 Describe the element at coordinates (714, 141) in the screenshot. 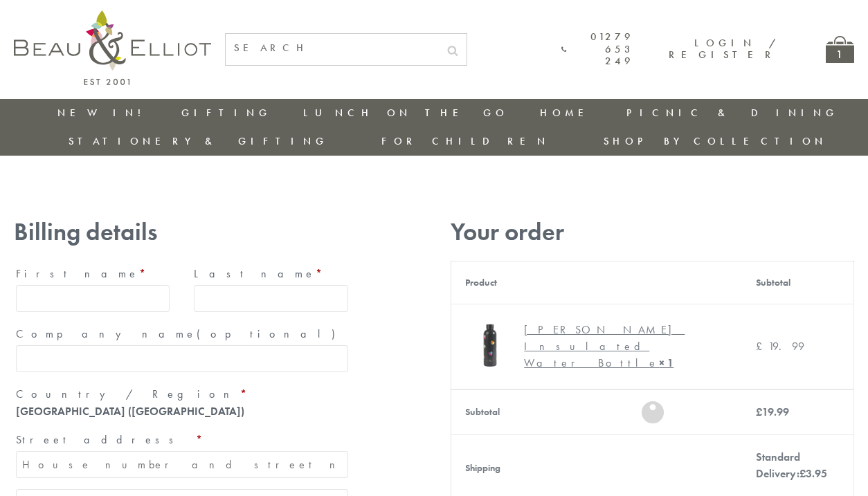

I see `a: Shop by collection` at that location.